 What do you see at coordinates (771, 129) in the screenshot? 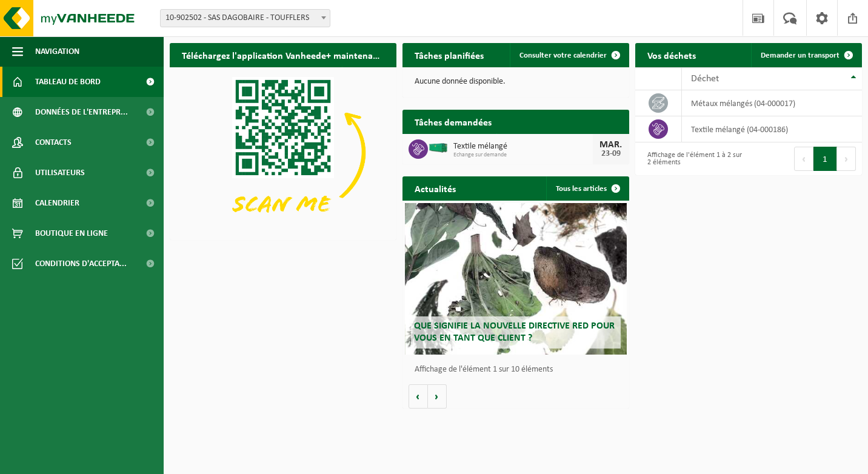
I see `td: textile mélangé (04-000186)` at bounding box center [771, 129].